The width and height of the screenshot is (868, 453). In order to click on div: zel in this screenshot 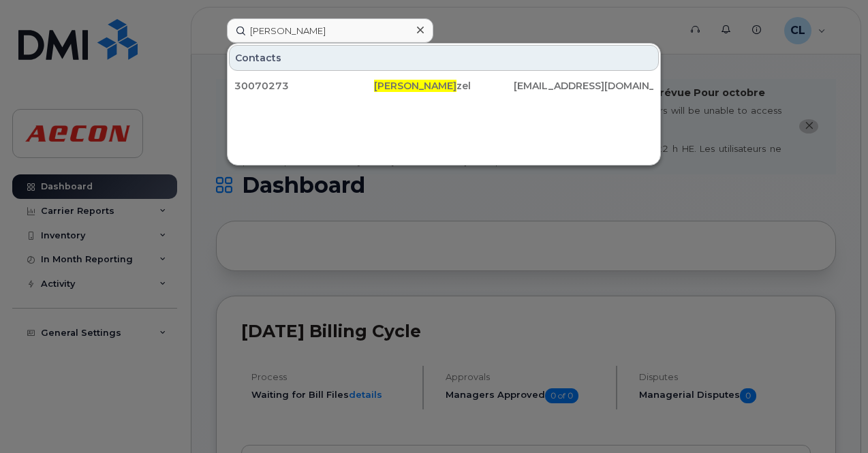, I will do `click(443, 86)`.